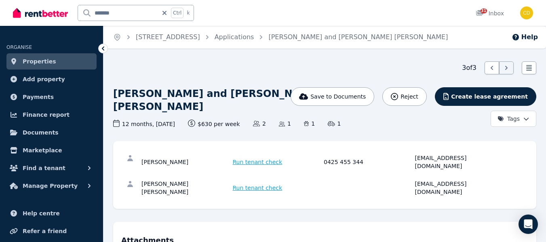 The width and height of the screenshot is (546, 242). I want to click on a: Applications, so click(234, 37).